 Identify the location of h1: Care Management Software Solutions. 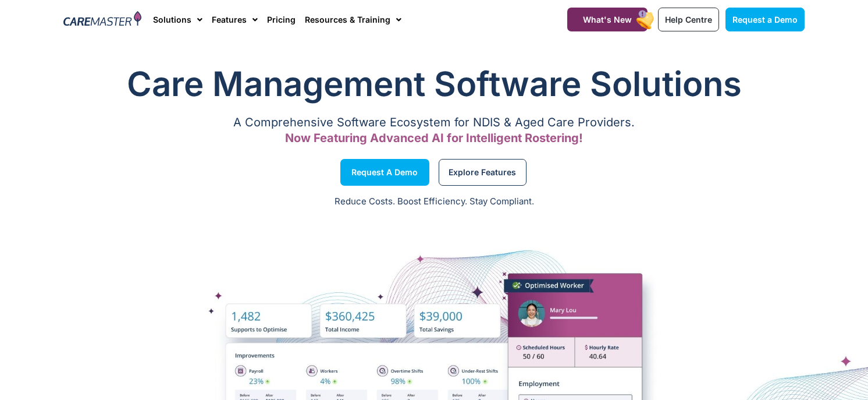
(434, 84).